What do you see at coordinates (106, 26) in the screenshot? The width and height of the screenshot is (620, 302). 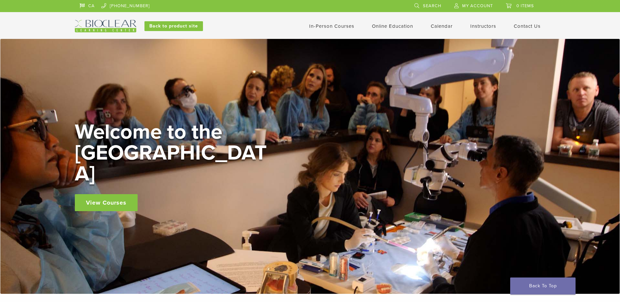 I see `img: Bioclear` at bounding box center [106, 26].